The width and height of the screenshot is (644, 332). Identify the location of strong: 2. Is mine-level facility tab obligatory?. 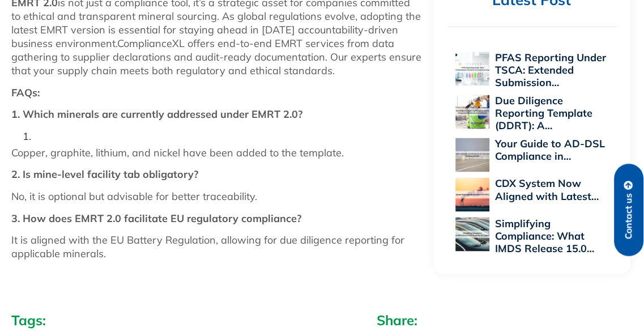
(105, 174).